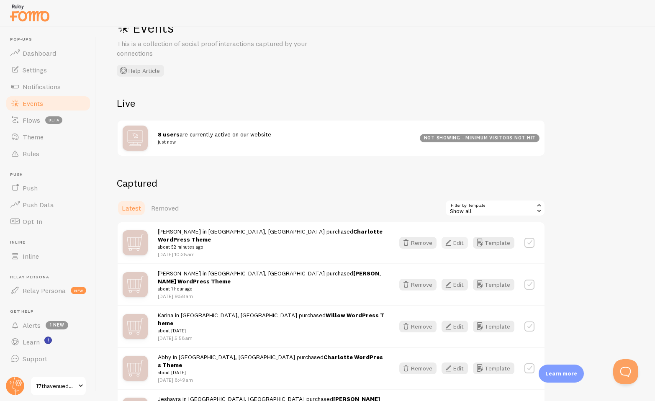 The height and width of the screenshot is (401, 655). Describe the element at coordinates (33, 103) in the screenshot. I see `span: Events` at that location.